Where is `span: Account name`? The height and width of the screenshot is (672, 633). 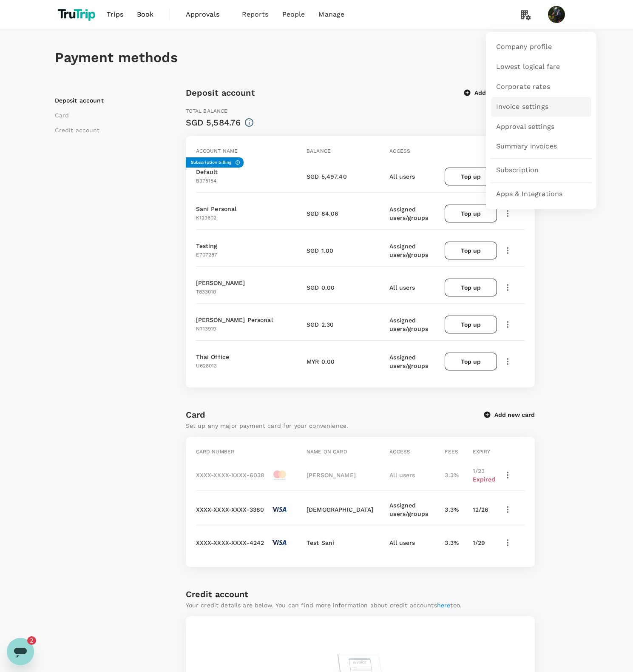
span: Account name is located at coordinates (217, 151).